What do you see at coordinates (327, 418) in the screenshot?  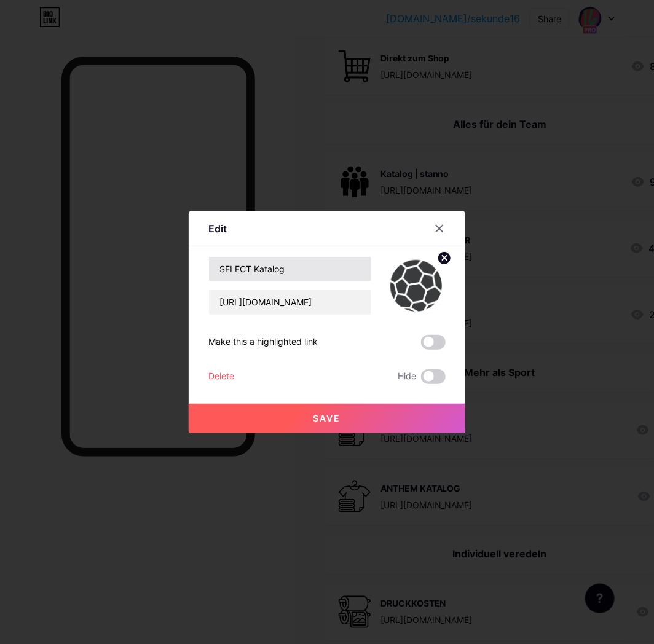 I see `button: Save` at bounding box center [327, 418].